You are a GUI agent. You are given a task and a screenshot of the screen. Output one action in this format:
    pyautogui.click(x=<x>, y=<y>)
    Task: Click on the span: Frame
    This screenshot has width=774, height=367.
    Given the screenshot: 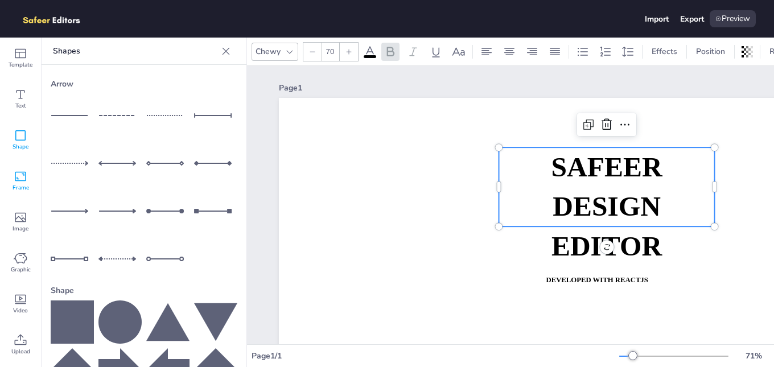 What is the action you would take?
    pyautogui.click(x=20, y=188)
    